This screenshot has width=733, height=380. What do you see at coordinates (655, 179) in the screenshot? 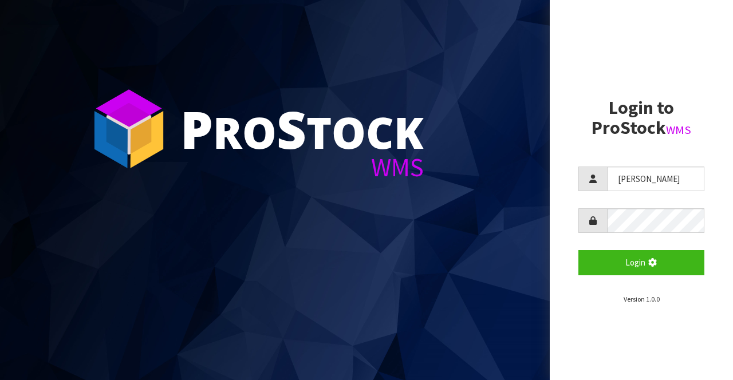
I see `input: Username` at bounding box center [655, 179].